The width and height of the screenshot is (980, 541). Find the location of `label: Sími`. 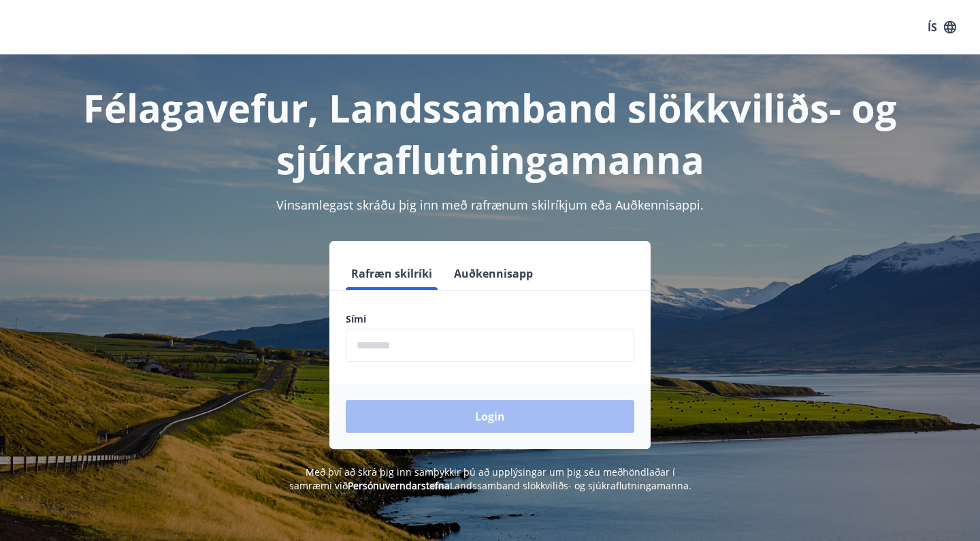

label: Sími is located at coordinates (490, 319).